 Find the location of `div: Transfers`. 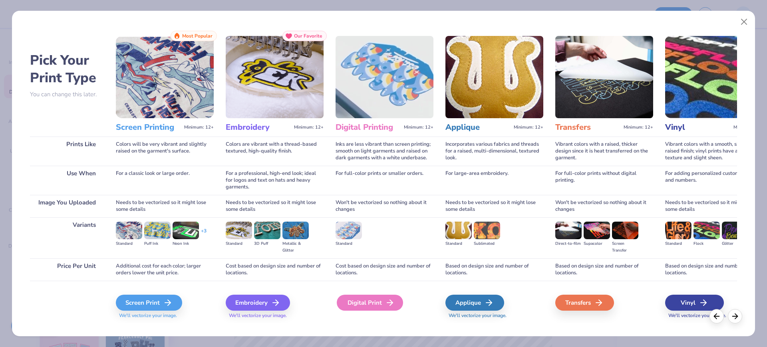

div: Transfers is located at coordinates (584, 303).